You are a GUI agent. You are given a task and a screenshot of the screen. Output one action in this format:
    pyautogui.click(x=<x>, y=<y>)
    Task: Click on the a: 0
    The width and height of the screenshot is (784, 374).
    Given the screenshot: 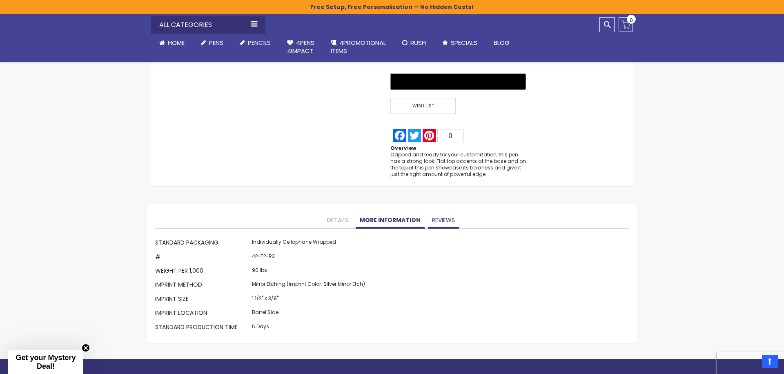 What is the action you would take?
    pyautogui.click(x=625, y=24)
    